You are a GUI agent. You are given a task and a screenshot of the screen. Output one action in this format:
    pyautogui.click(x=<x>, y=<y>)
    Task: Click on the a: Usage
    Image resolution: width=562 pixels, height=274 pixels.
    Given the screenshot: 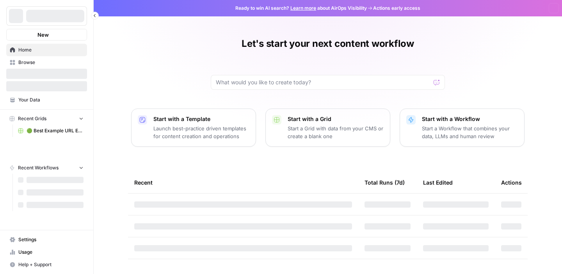 What is the action you would take?
    pyautogui.click(x=46, y=252)
    